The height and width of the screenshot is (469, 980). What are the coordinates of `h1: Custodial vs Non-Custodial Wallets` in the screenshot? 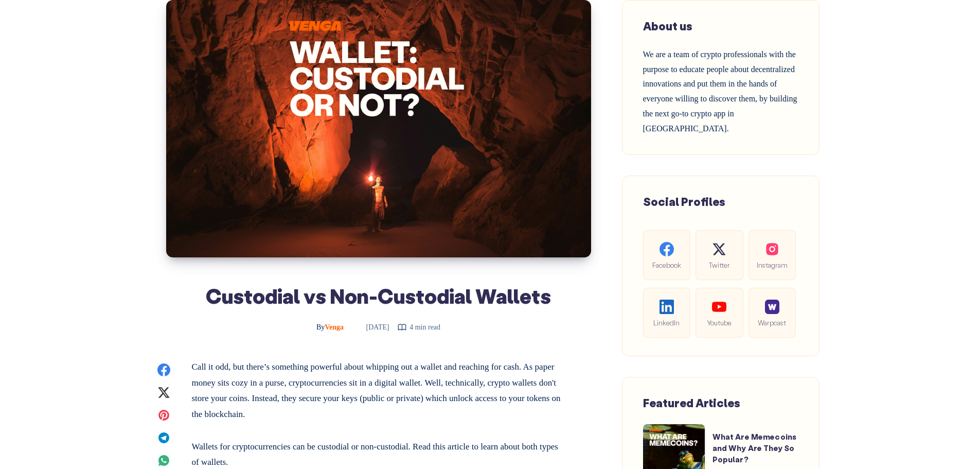 It's located at (378, 295).